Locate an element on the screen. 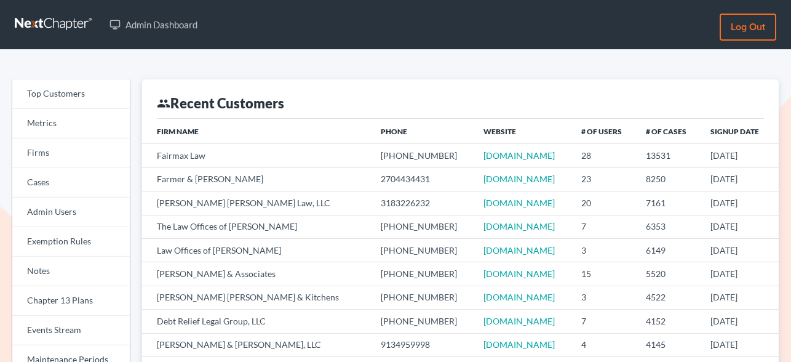  td: 6353 is located at coordinates (668, 226).